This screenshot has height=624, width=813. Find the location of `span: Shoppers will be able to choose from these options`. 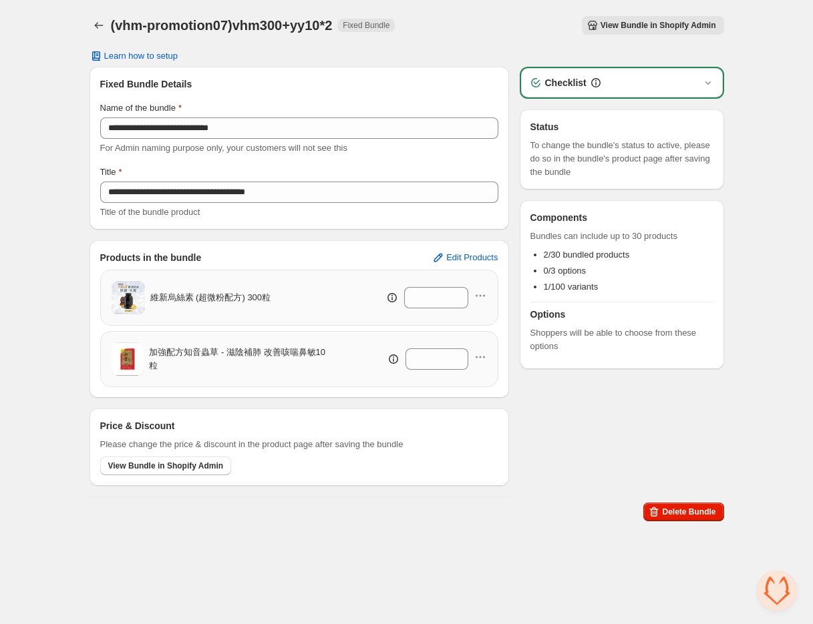

span: Shoppers will be able to choose from these options is located at coordinates (622, 340).